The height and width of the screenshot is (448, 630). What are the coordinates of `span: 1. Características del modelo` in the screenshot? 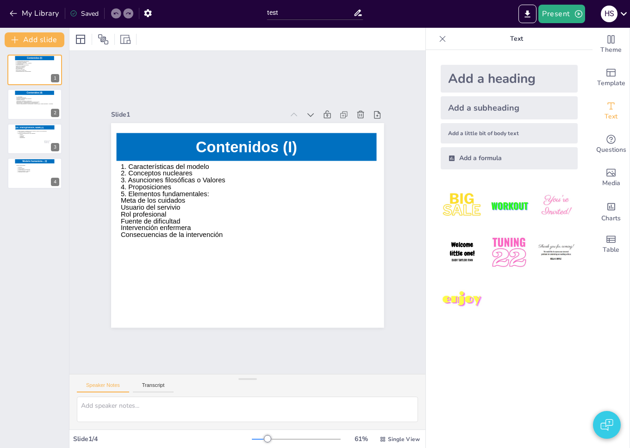 It's located at (165, 166).